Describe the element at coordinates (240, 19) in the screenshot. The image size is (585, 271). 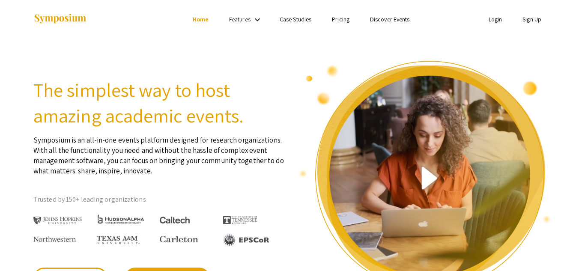
I see `a: Features` at that location.